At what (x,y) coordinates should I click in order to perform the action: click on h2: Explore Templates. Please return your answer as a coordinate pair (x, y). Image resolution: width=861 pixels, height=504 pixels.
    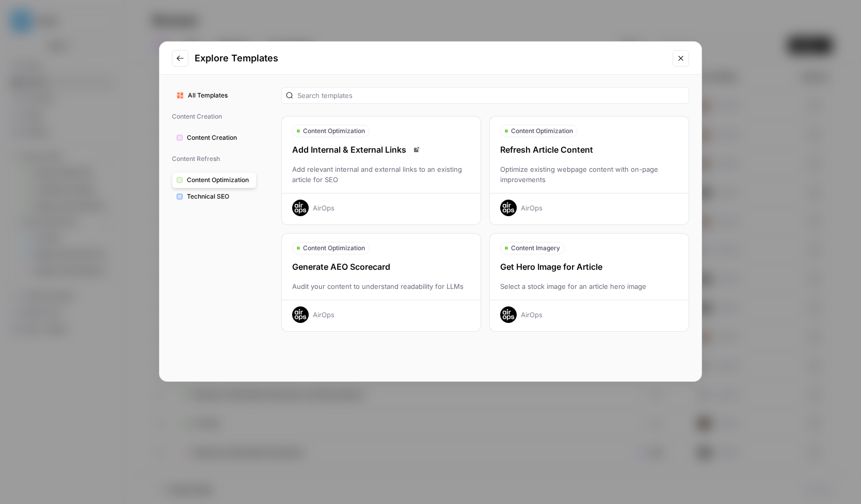
    Looking at the image, I should click on (430, 58).